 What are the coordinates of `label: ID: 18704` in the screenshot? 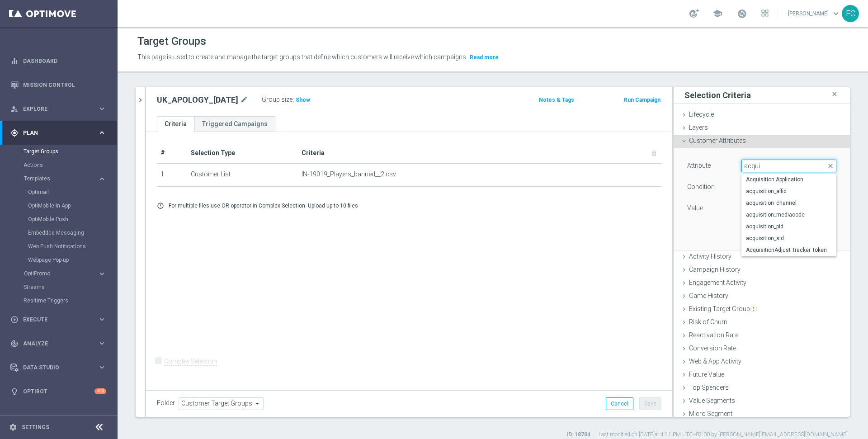 It's located at (578, 435).